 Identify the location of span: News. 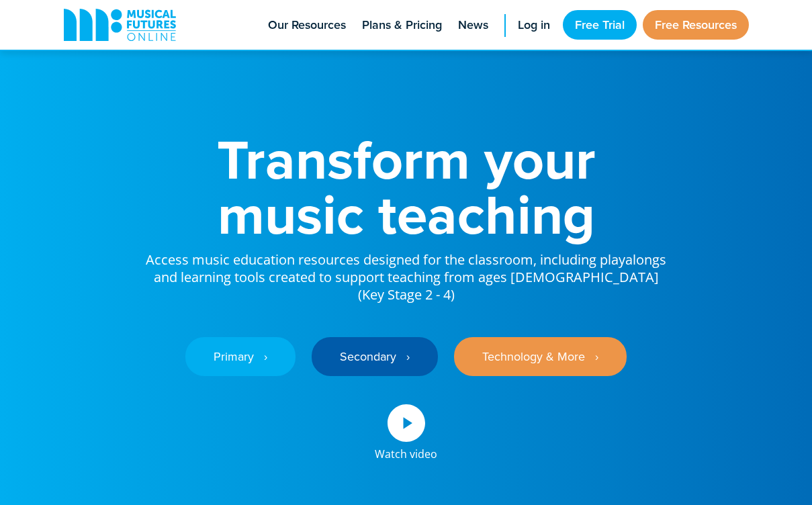
(473, 25).